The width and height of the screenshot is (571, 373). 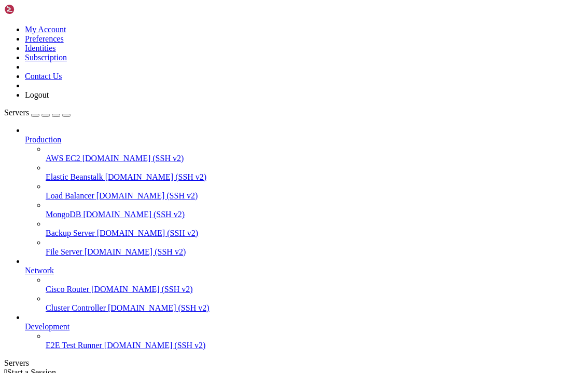 What do you see at coordinates (39, 270) in the screenshot?
I see `span: Network` at bounding box center [39, 270].